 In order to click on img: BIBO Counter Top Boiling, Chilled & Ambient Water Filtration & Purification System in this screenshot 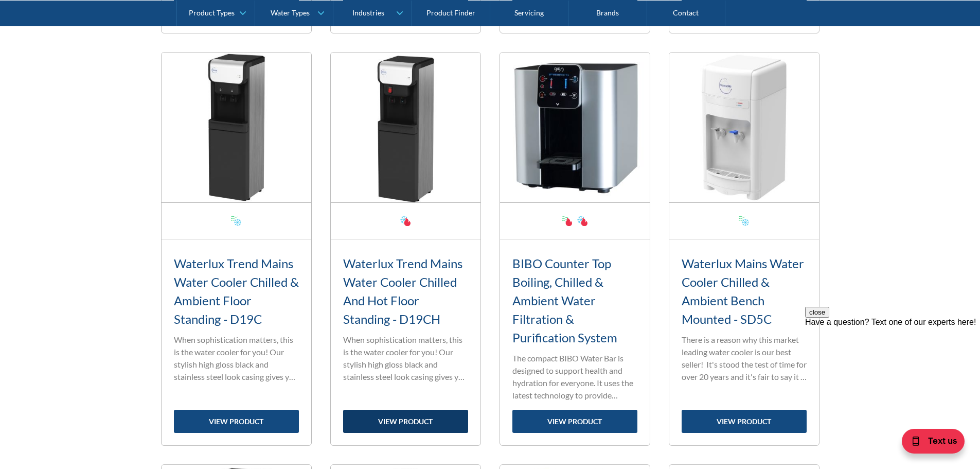, I will do `click(575, 127)`.